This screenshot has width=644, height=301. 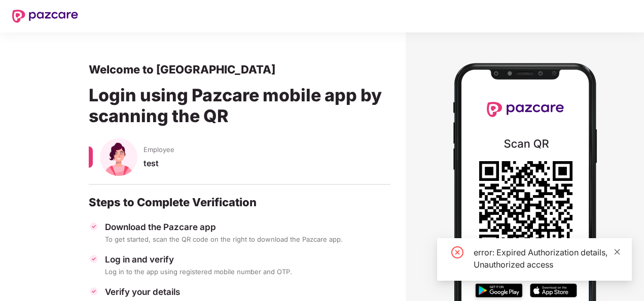 What do you see at coordinates (247, 259) in the screenshot?
I see `div: Log in and verify` at bounding box center [247, 259].